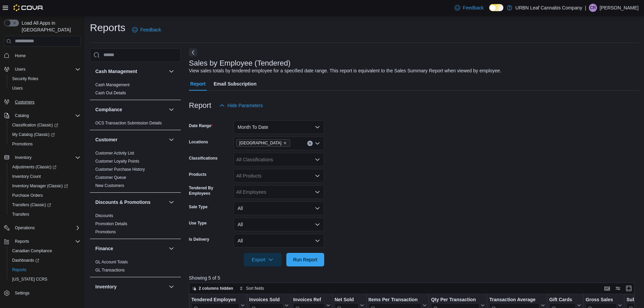  Describe the element at coordinates (135, 171) in the screenshot. I see `div: Customer` at that location.